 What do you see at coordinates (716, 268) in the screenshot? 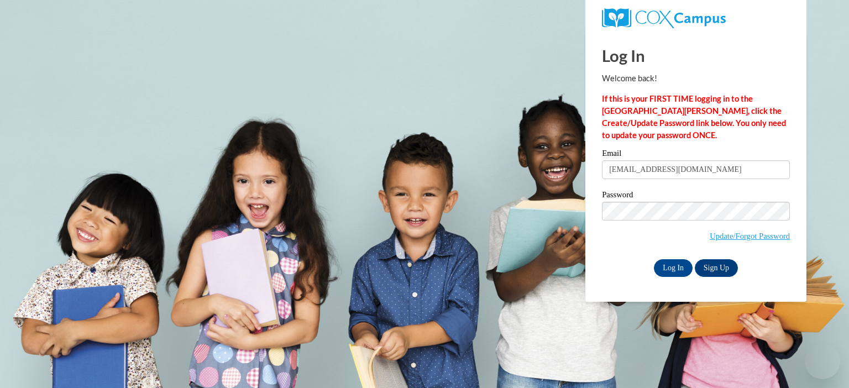
I see `a: Sign Up` at bounding box center [716, 268].